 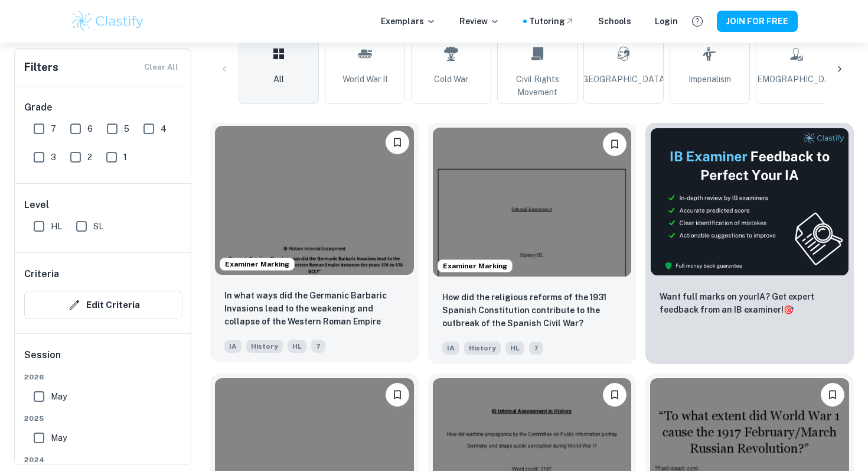 I want to click on div: Schools, so click(x=615, y=21).